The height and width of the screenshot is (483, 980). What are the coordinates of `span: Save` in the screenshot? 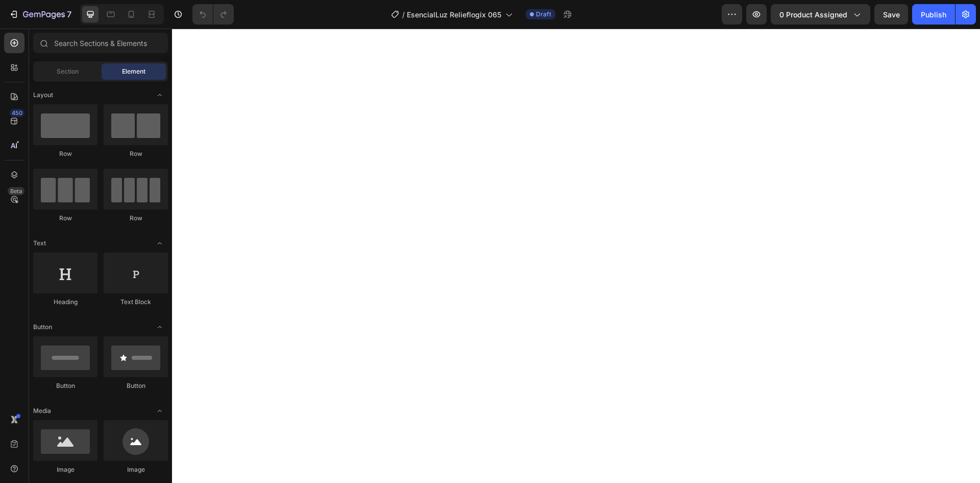 It's located at (891, 14).